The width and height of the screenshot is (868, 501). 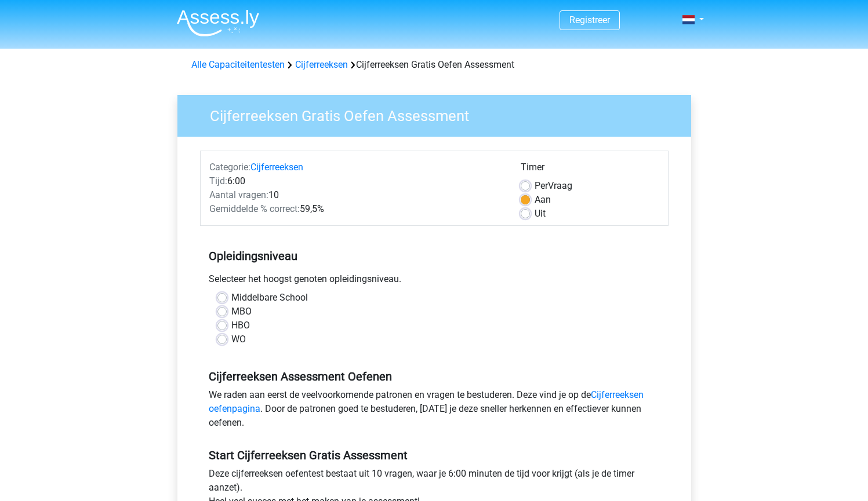 I want to click on span: Categorie:, so click(x=230, y=167).